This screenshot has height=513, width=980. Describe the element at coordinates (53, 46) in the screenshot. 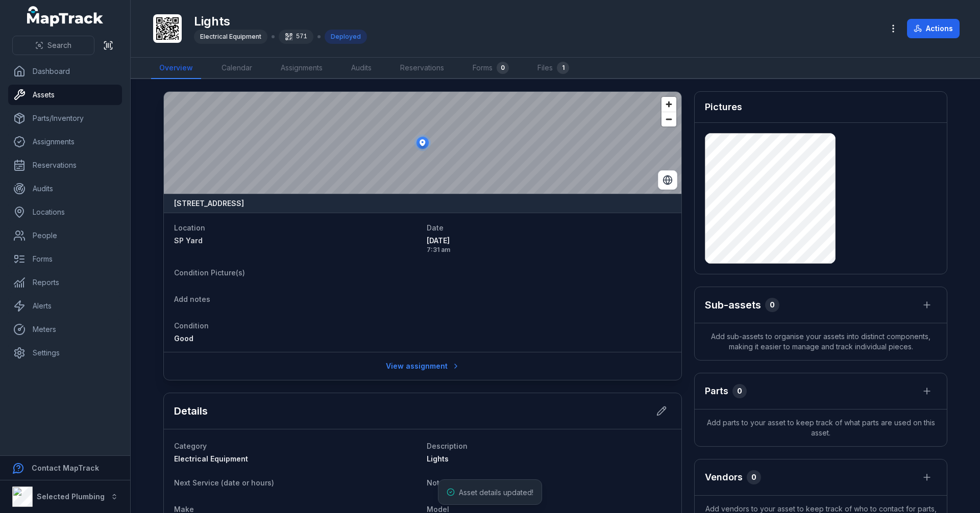

I see `button: Search` at that location.